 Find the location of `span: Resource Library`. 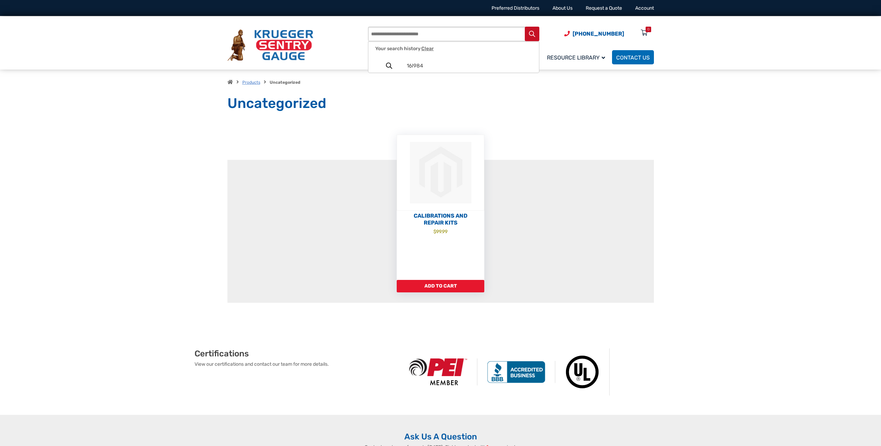

span: Resource Library is located at coordinates (576, 57).